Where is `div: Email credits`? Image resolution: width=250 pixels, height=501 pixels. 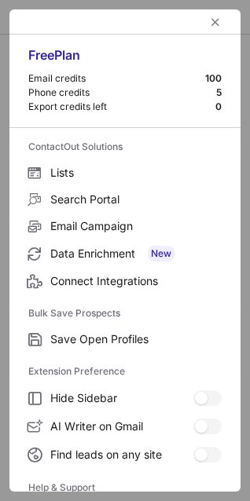
div: Email credits is located at coordinates (116, 79).